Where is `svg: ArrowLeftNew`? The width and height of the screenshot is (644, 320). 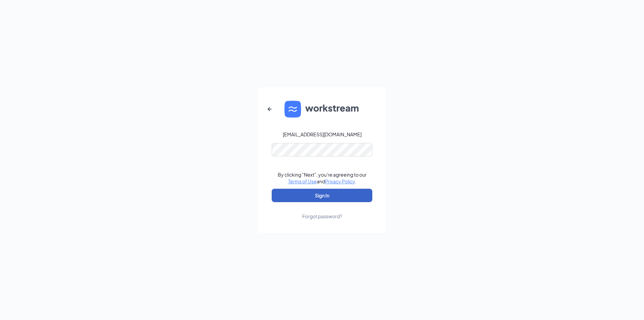 svg: ArrowLeftNew is located at coordinates (270, 109).